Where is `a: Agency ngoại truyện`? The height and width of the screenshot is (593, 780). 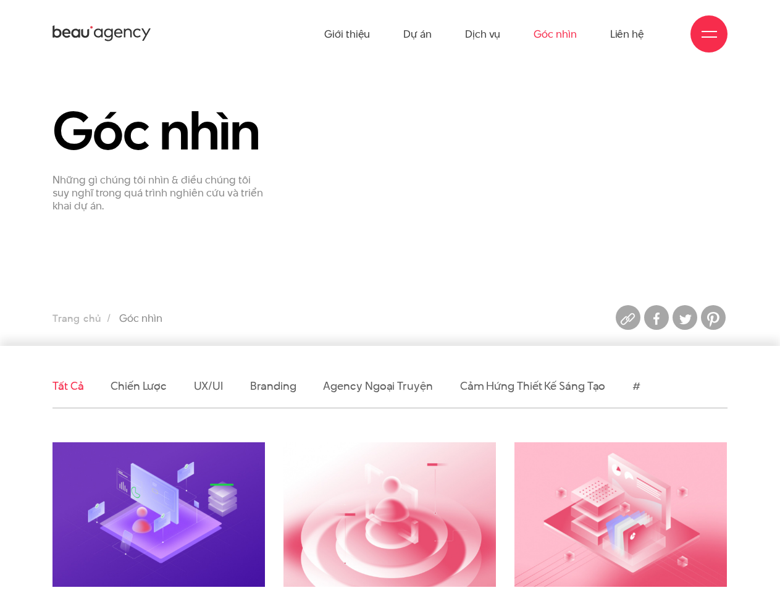
a: Agency ngoại truyện is located at coordinates (377, 385).